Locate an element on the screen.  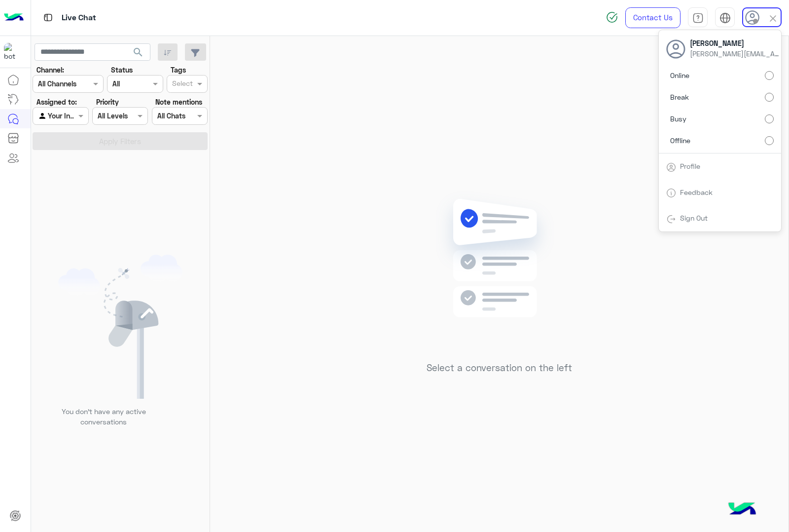
h5: Select a conversation on the left is located at coordinates (499, 368).